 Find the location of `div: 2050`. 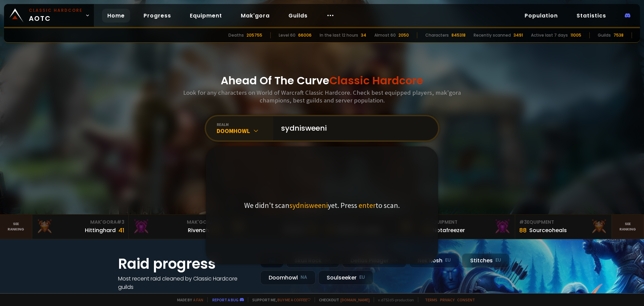

div: 2050 is located at coordinates (404, 35).